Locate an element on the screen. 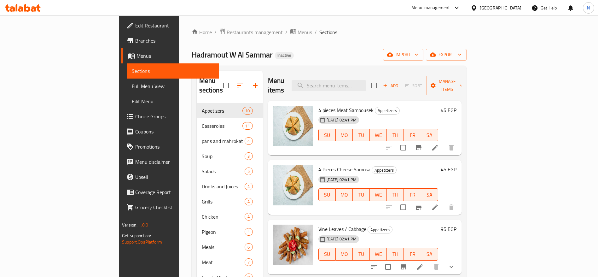 This screenshot has height=277, width=598. div: Meat7 is located at coordinates (230, 262).